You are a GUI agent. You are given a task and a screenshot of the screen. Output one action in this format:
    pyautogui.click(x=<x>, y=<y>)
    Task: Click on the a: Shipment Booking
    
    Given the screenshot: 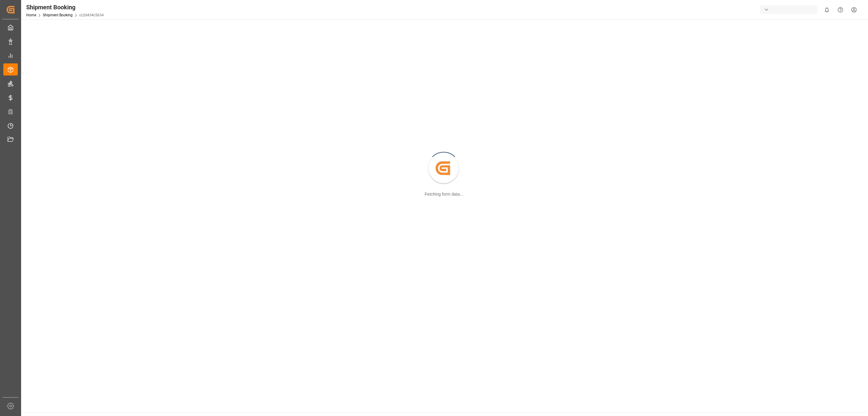 What is the action you would take?
    pyautogui.click(x=57, y=15)
    